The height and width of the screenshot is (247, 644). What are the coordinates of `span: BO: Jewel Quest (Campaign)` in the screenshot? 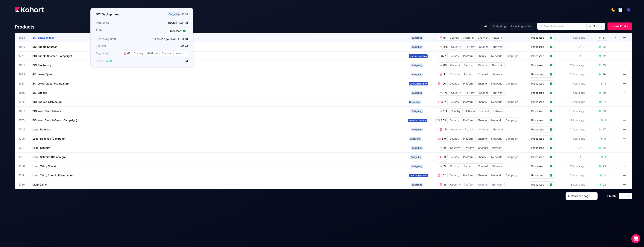 It's located at (50, 83).